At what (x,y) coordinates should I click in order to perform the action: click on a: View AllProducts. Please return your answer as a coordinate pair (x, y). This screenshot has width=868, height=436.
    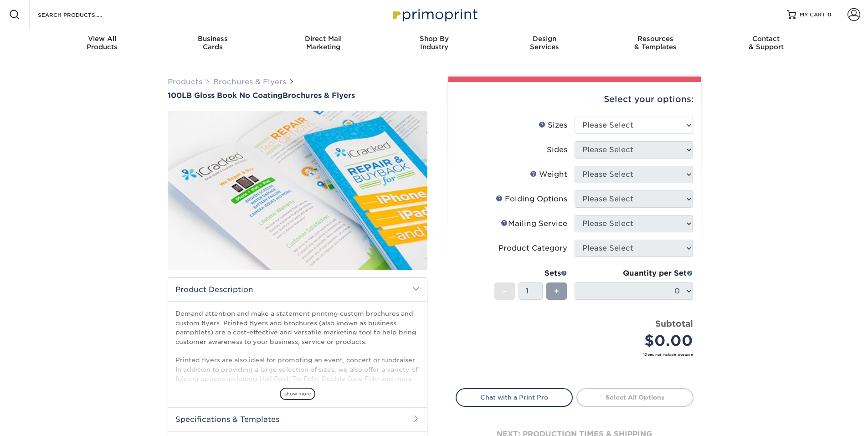
    Looking at the image, I should click on (102, 44).